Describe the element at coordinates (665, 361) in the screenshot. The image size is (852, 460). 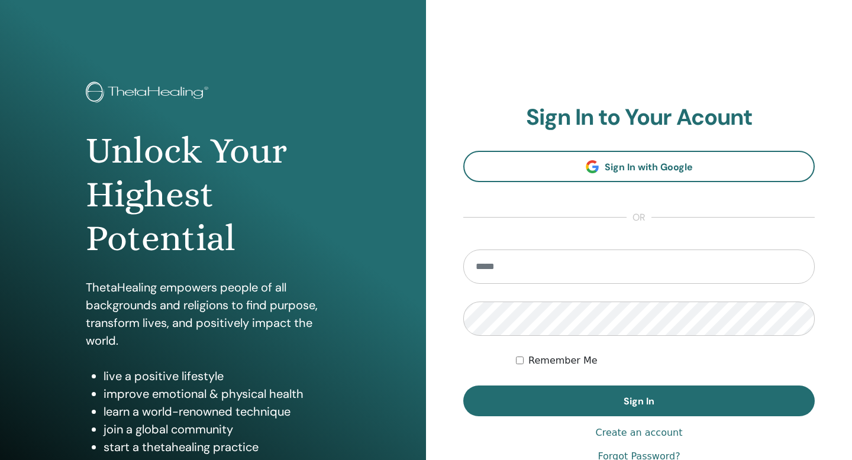
I see `div: Keep me authenticated indefinitely or until I manually logout` at that location.